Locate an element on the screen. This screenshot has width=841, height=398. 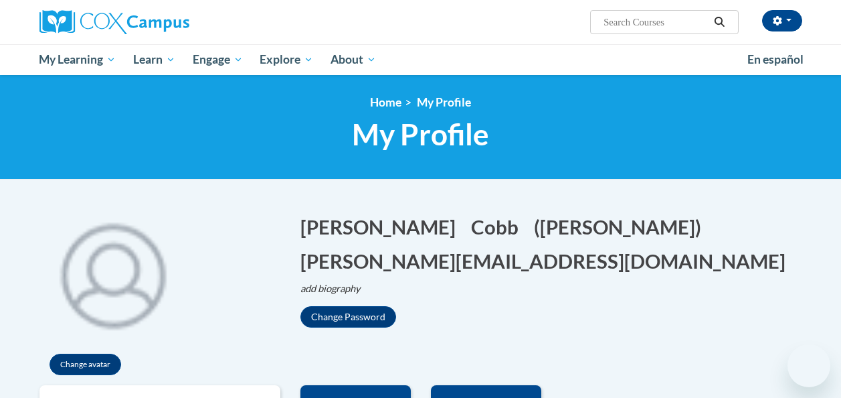
a: En español is located at coordinates (776, 60).